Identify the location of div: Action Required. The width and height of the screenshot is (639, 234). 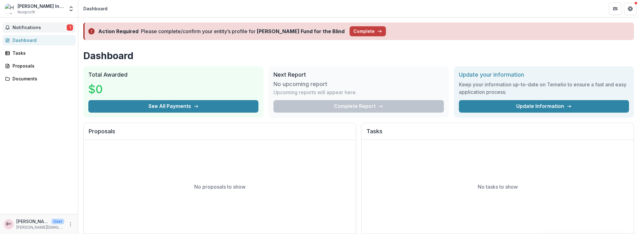
(118, 31).